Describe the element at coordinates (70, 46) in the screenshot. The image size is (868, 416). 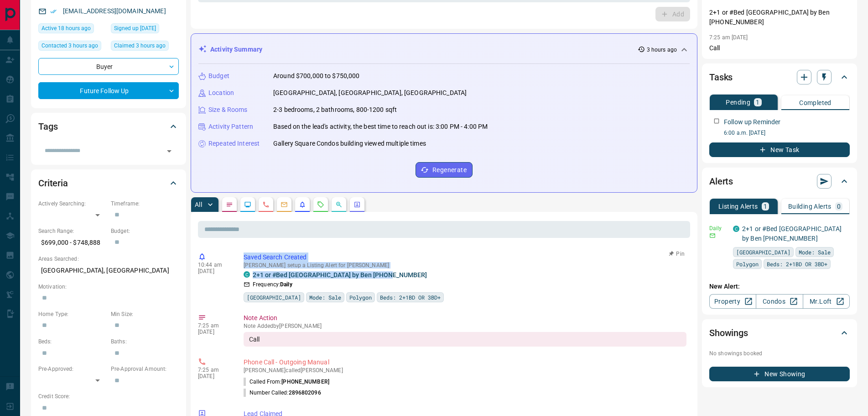
I see `span: Contacted 3 hours ago` at that location.